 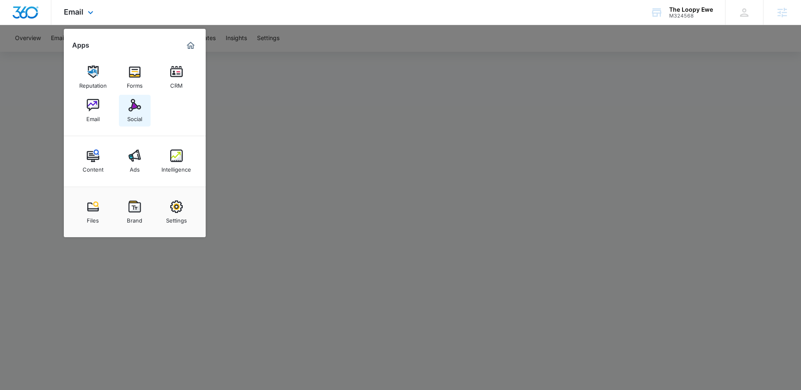 I want to click on div: CRM, so click(x=176, y=83).